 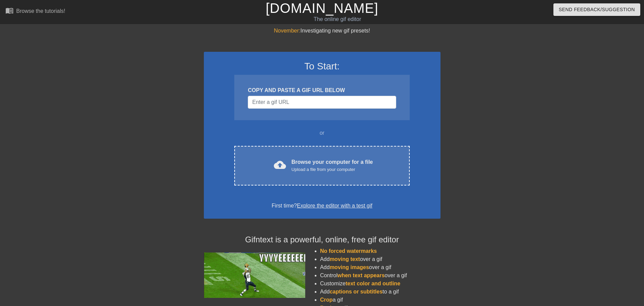 What do you see at coordinates (35, 11) in the screenshot?
I see `a: Browse the tutorials!` at bounding box center [35, 11].